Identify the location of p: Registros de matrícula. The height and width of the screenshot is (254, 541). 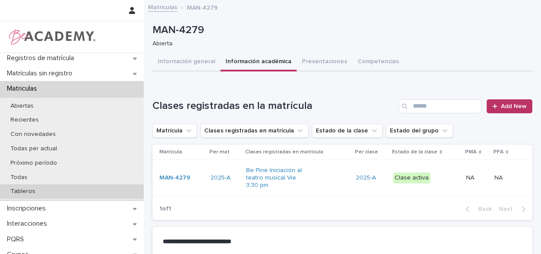
(42, 58).